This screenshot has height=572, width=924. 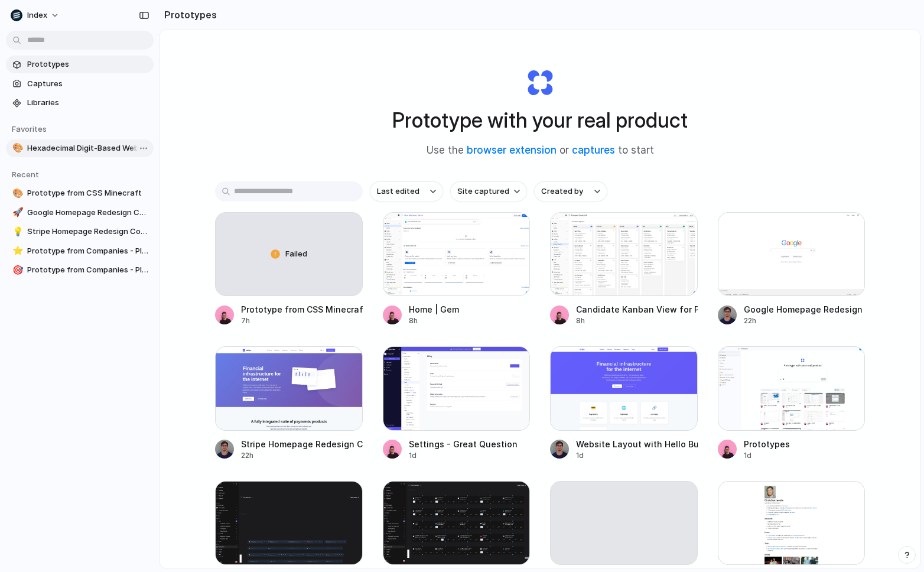 I want to click on button: Site captured, so click(x=488, y=192).